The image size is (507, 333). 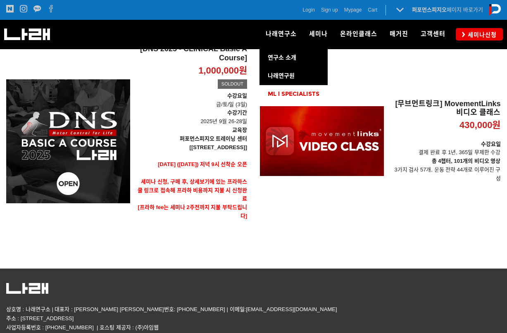 What do you see at coordinates (237, 112) in the screenshot?
I see `strong: 수강기간` at bounding box center [237, 112].